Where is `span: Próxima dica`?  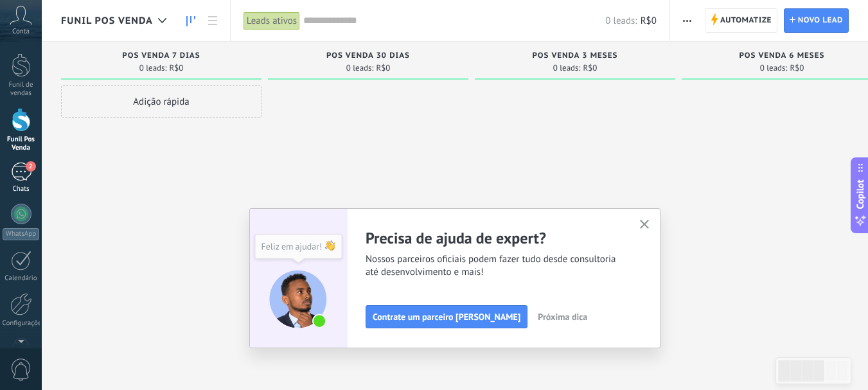
span: Próxima dica is located at coordinates (562, 317).